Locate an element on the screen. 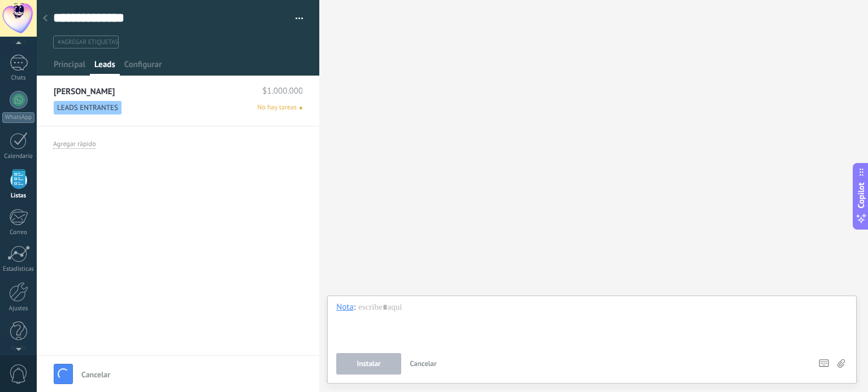 The image size is (868, 392). div: Chats is located at coordinates (19, 78).